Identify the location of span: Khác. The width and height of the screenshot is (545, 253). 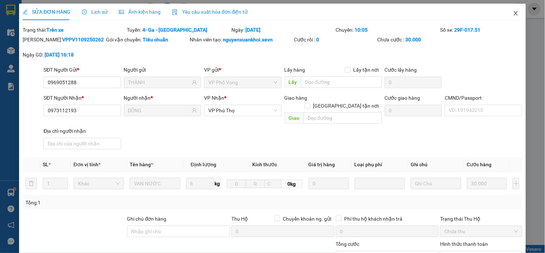
(99, 183).